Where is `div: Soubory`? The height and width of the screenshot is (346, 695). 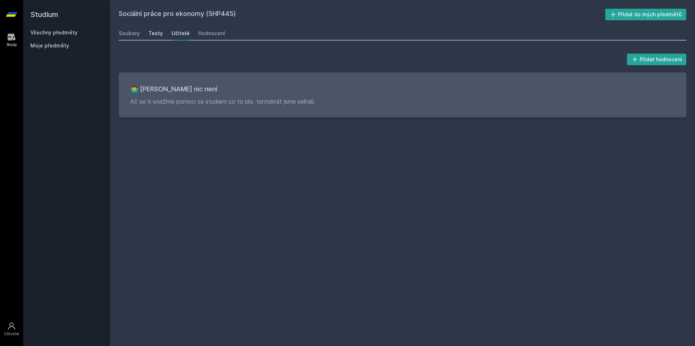
div: Soubory is located at coordinates (129, 33).